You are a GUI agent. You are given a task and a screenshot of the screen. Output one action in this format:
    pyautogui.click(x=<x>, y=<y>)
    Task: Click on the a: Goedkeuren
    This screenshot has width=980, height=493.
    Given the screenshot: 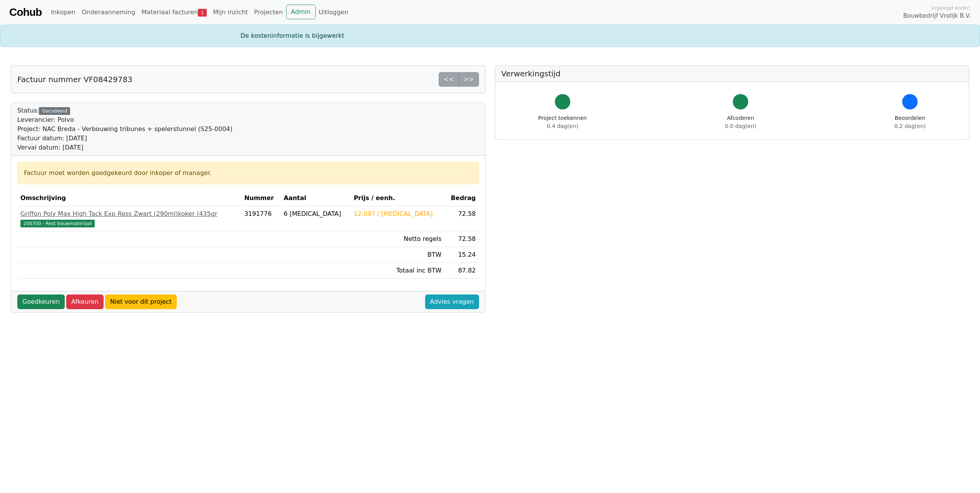 What is the action you would take?
    pyautogui.click(x=41, y=302)
    